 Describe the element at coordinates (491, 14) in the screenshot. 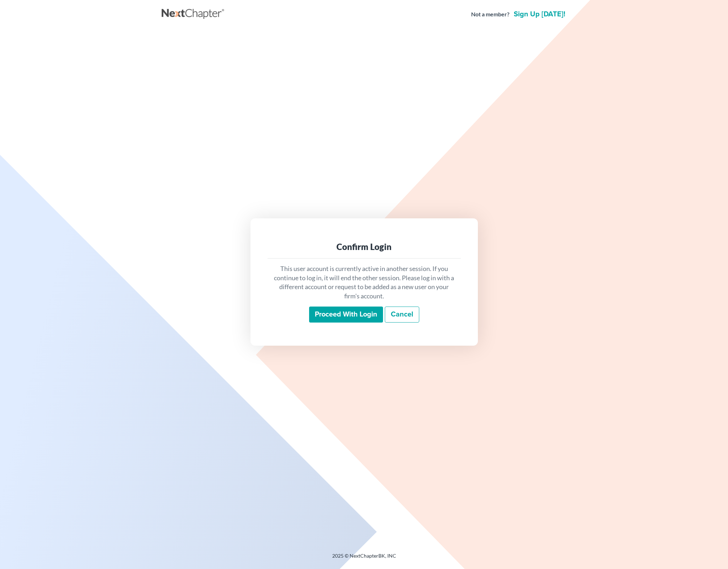

I see `strong: Not a member?` at that location.